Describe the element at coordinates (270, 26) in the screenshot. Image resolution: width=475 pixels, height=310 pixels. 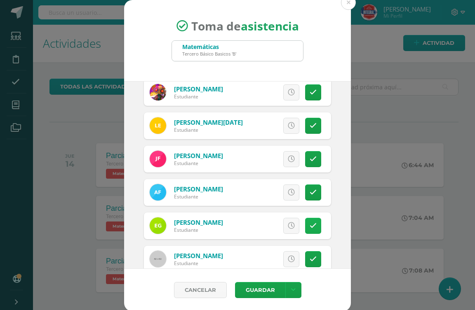
I see `strong: asistencia` at that location.